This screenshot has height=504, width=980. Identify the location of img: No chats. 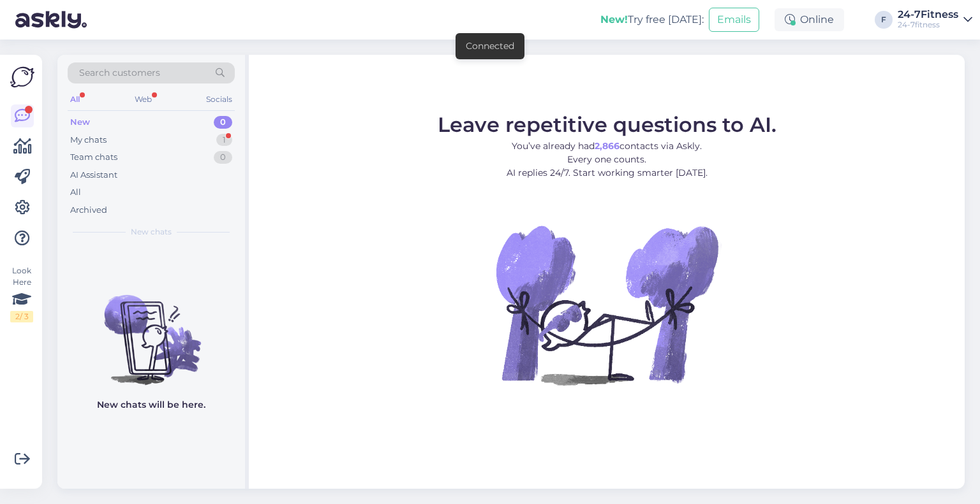
(151, 329).